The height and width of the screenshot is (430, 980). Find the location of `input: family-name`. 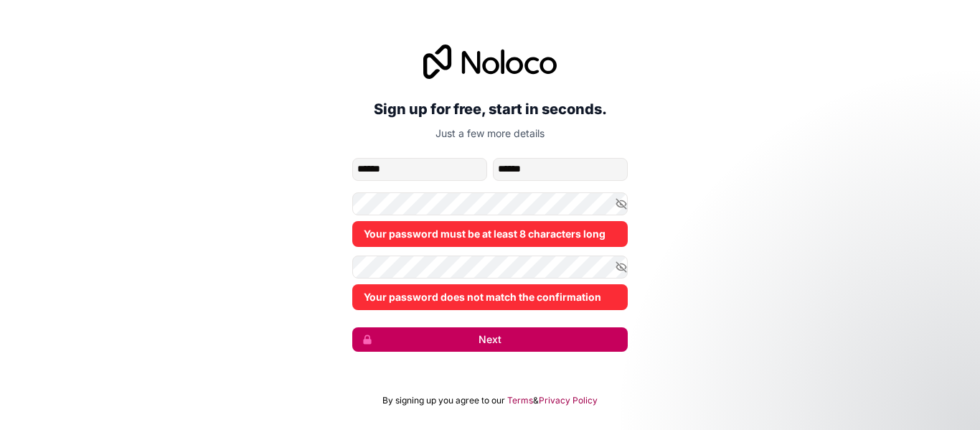

input: family-name is located at coordinates (561, 169).